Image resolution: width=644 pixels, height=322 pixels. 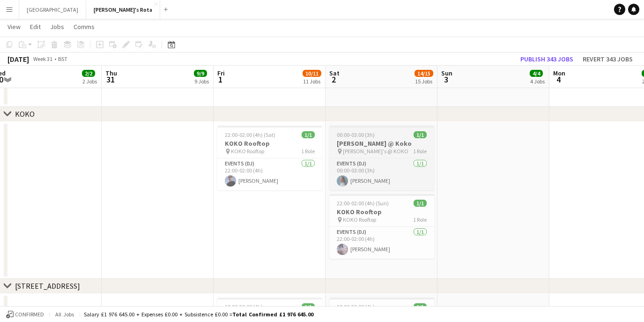 I want to click on div: KOKO, so click(x=25, y=114).